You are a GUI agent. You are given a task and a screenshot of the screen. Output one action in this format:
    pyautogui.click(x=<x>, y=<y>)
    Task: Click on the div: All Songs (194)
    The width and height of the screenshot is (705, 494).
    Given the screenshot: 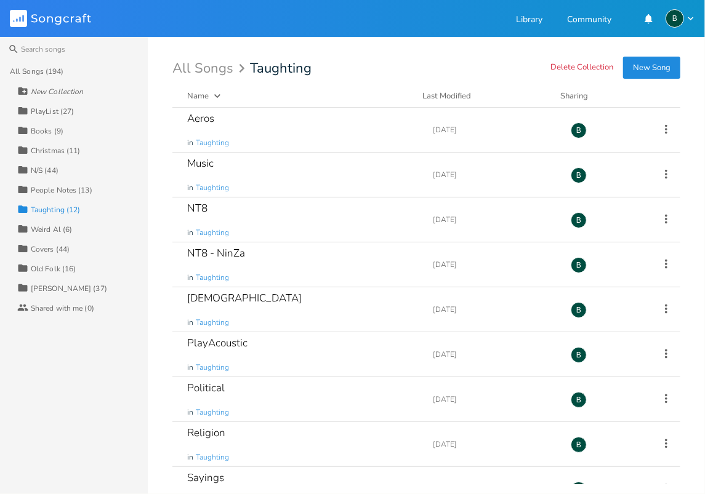 What is the action you would take?
    pyautogui.click(x=37, y=71)
    